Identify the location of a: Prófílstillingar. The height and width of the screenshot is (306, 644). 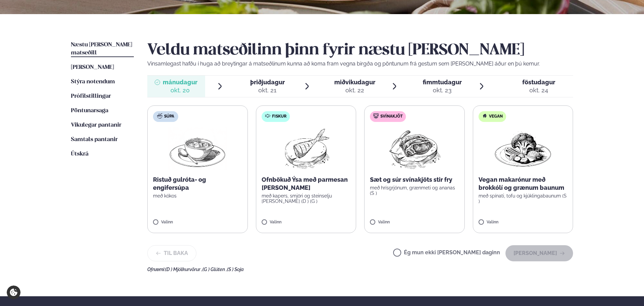
(91, 96).